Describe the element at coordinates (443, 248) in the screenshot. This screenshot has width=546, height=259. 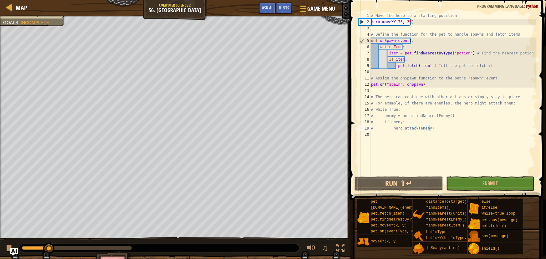
I see `span: isReady(action)` at that location.